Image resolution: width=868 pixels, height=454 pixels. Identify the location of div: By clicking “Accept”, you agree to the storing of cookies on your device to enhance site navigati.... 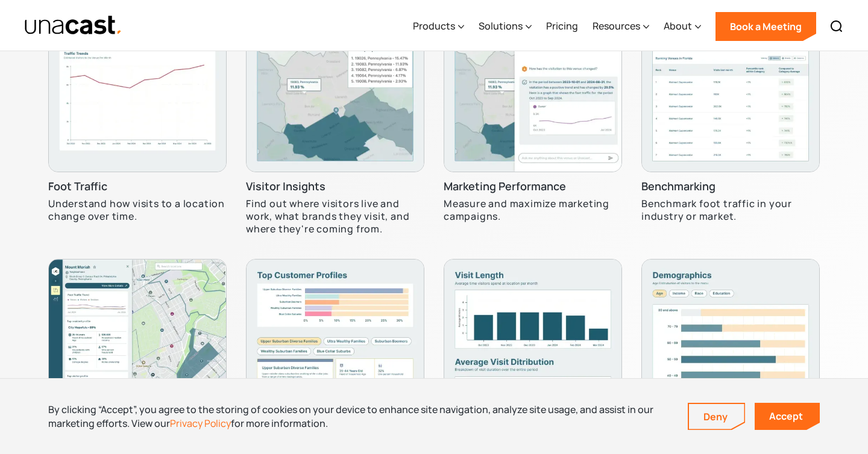
(359, 416).